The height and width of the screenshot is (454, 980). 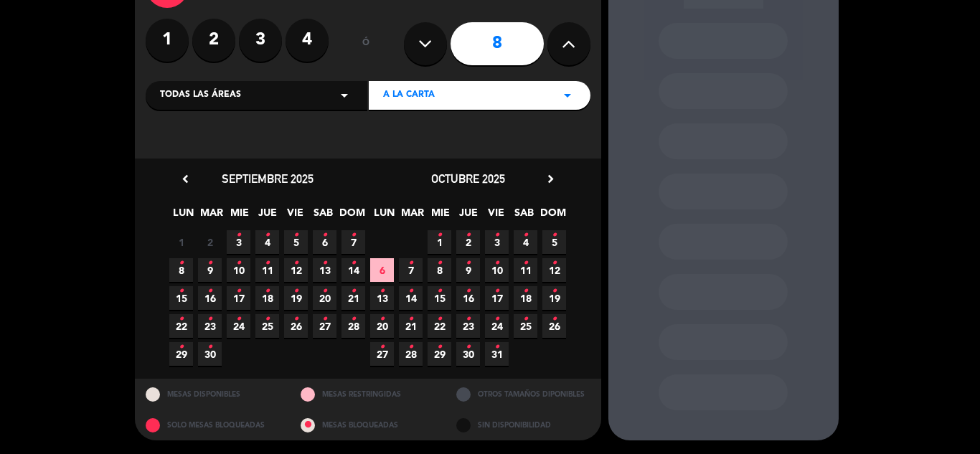 I want to click on span: Todas las áreas, so click(x=200, y=95).